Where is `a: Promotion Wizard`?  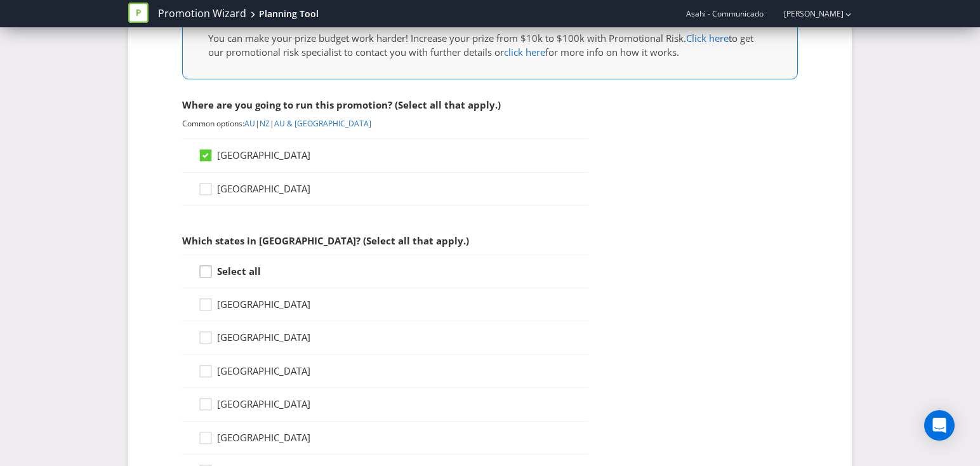
a: Promotion Wizard is located at coordinates (202, 13).